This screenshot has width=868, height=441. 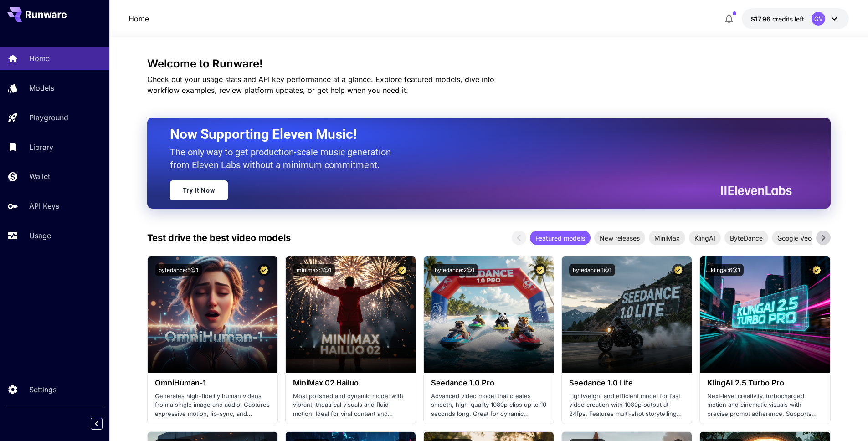 I want to click on div: Collapse sidebar, so click(x=103, y=423).